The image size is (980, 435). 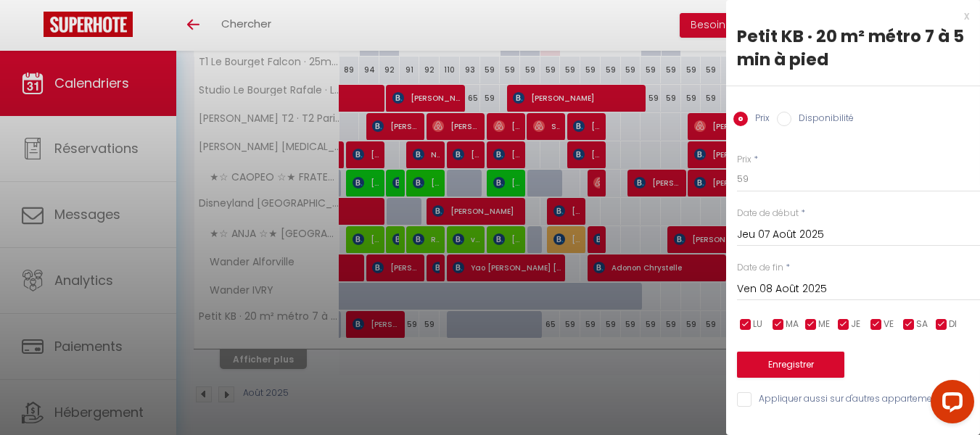 What do you see at coordinates (792, 324) in the screenshot?
I see `span: MA` at bounding box center [792, 324].